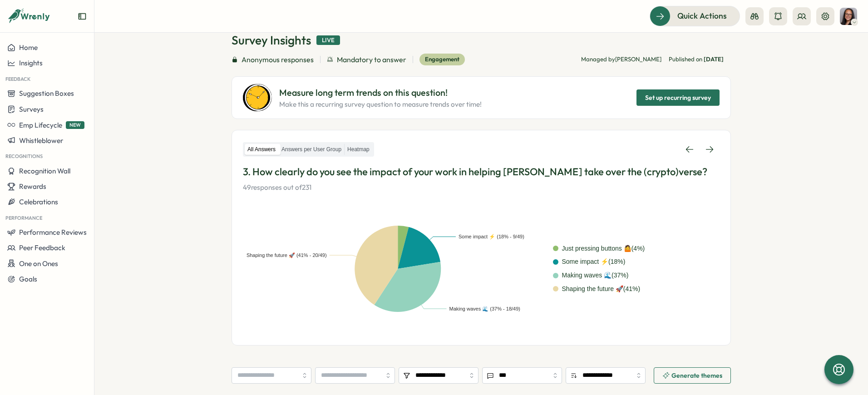  Describe the element at coordinates (601, 289) in the screenshot. I see `div: Shaping the future 🚀 ( 41 %)` at that location.